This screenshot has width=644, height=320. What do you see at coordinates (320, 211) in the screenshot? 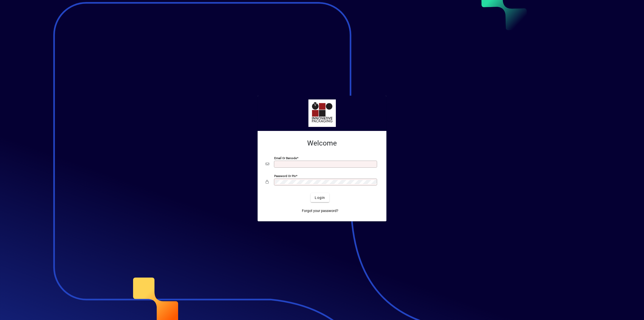
I see `span: Forgot your password?` at bounding box center [320, 211].